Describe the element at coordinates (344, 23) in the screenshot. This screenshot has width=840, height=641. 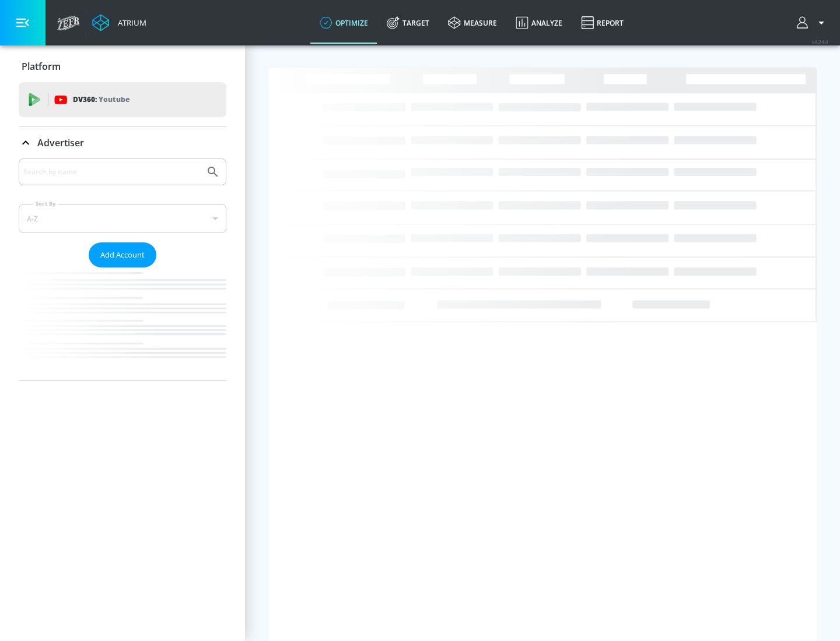
I see `a: optimize` at that location.